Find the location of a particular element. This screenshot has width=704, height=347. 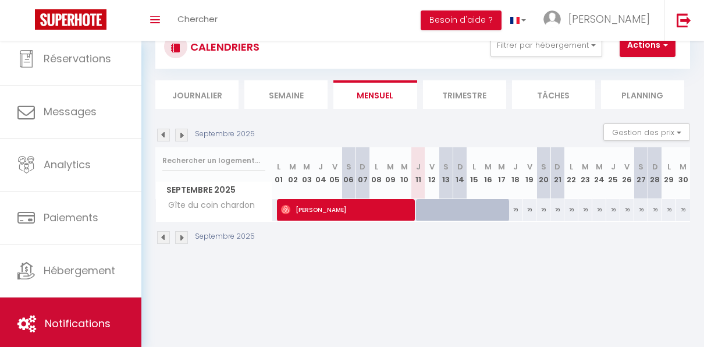

th: 08 is located at coordinates (377, 173).